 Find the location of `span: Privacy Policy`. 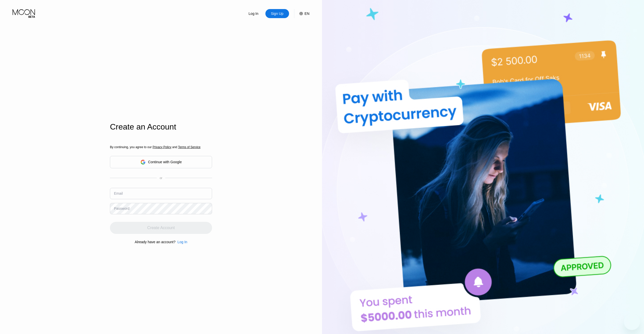

span: Privacy Policy is located at coordinates (162, 147).